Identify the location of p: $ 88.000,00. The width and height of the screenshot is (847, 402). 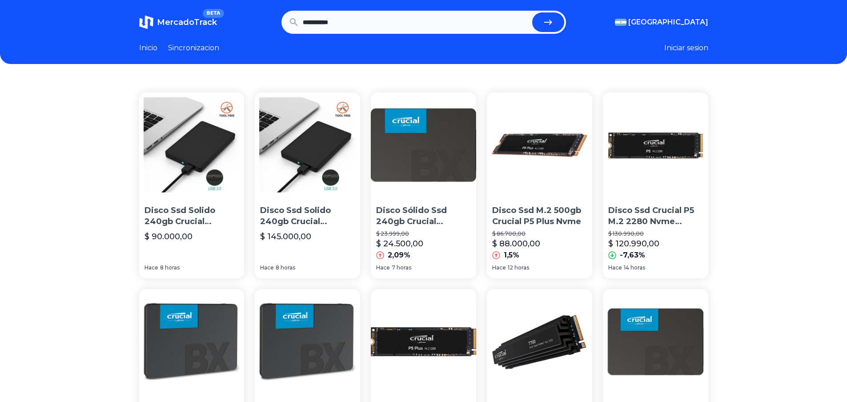
(516, 244).